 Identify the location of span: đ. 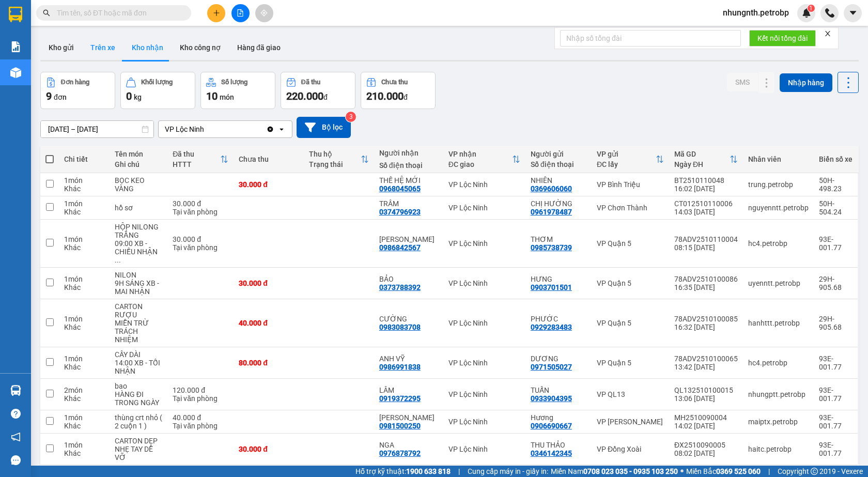
(325, 97).